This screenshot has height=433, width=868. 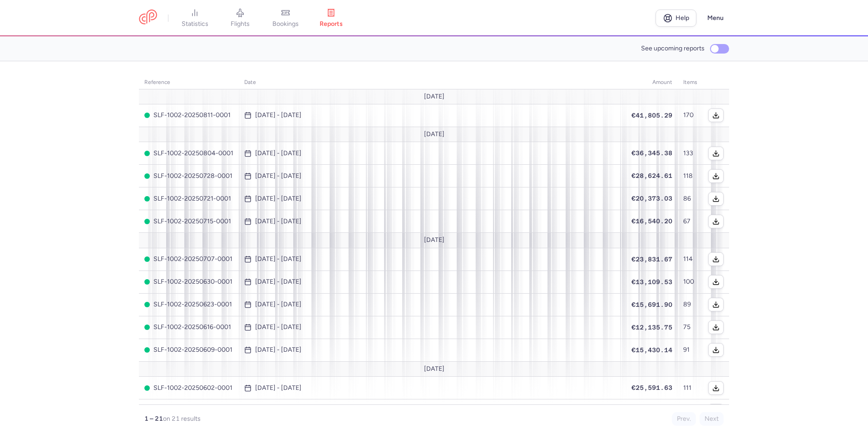 What do you see at coordinates (690, 410) in the screenshot?
I see `td: 62` at bounding box center [690, 410].